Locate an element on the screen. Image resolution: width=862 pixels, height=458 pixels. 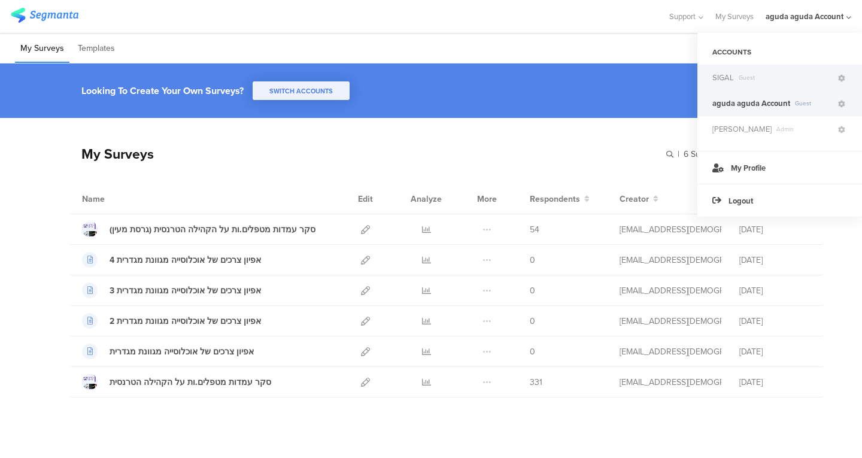
img: segmanta logo is located at coordinates (44, 15).